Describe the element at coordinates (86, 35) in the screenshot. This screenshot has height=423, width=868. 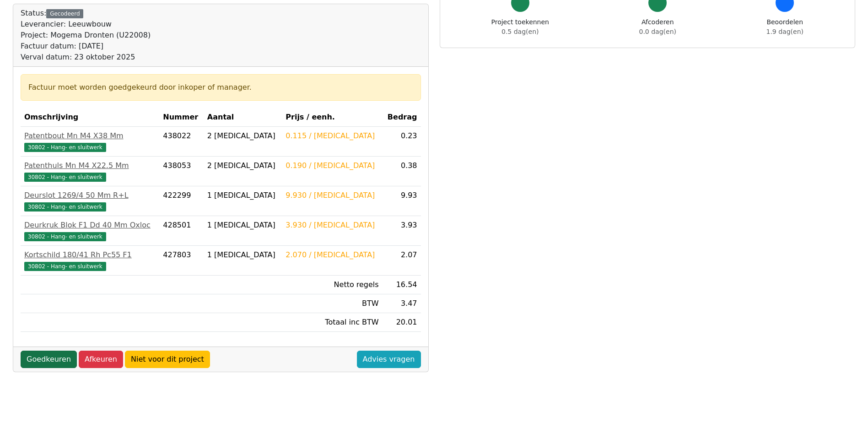
I see `div: Status:` at that location.